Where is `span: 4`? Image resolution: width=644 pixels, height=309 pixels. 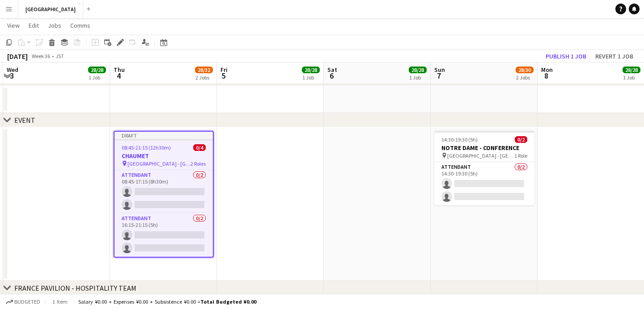
span: 4 is located at coordinates (119, 76).